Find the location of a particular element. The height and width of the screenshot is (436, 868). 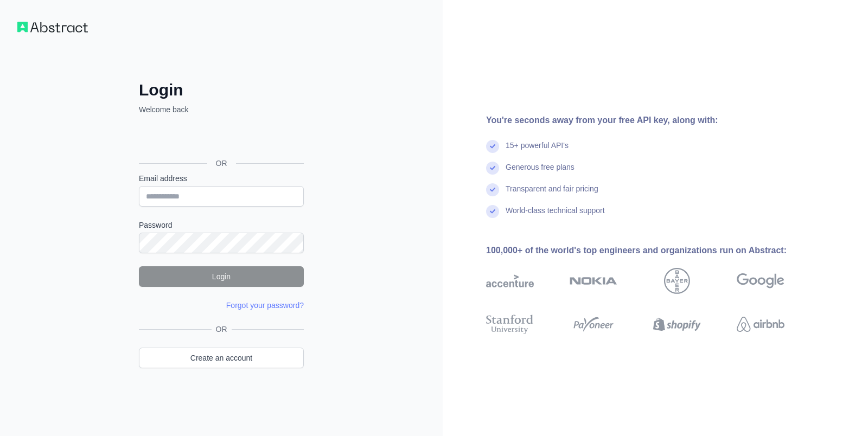

h2: Login is located at coordinates (222, 90).